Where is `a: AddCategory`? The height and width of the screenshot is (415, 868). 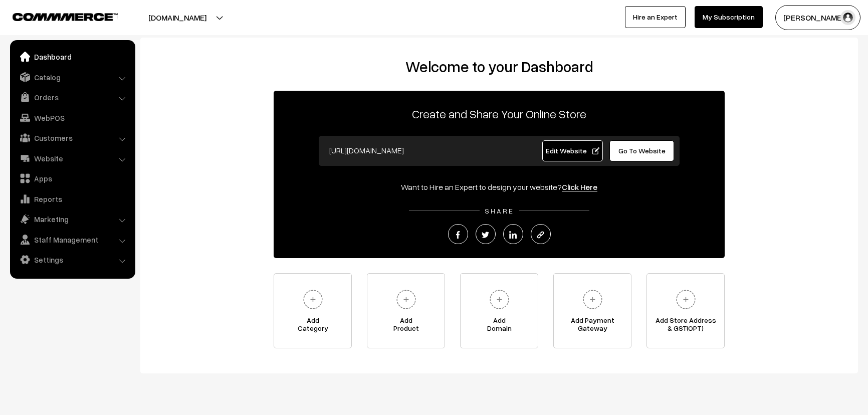
a: AddCategory is located at coordinates (313, 311).